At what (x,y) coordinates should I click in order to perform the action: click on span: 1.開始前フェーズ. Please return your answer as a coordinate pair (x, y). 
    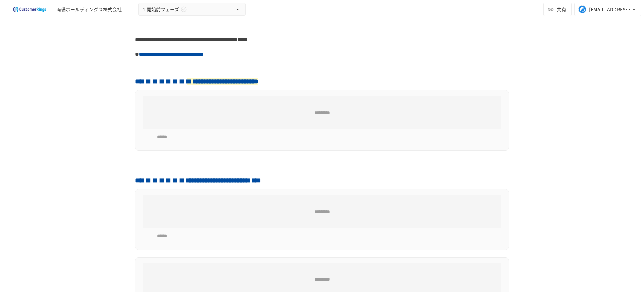
    Looking at the image, I should click on (161, 9).